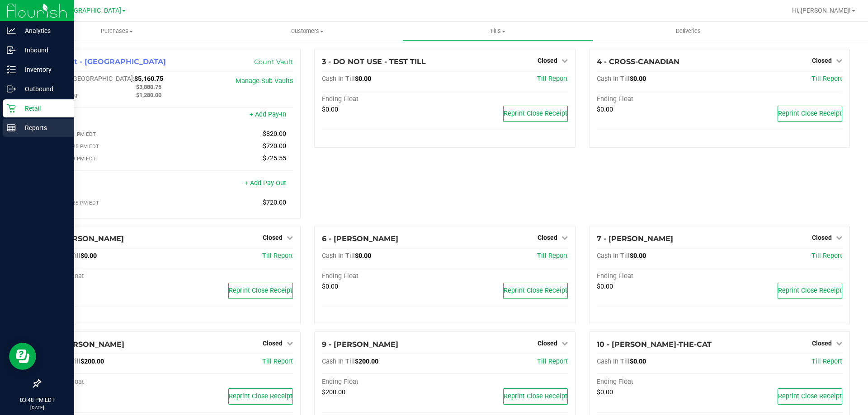 Image resolution: width=868 pixels, height=415 pixels. Describe the element at coordinates (12, 108) in the screenshot. I see `inline-svg: Retail` at that location.